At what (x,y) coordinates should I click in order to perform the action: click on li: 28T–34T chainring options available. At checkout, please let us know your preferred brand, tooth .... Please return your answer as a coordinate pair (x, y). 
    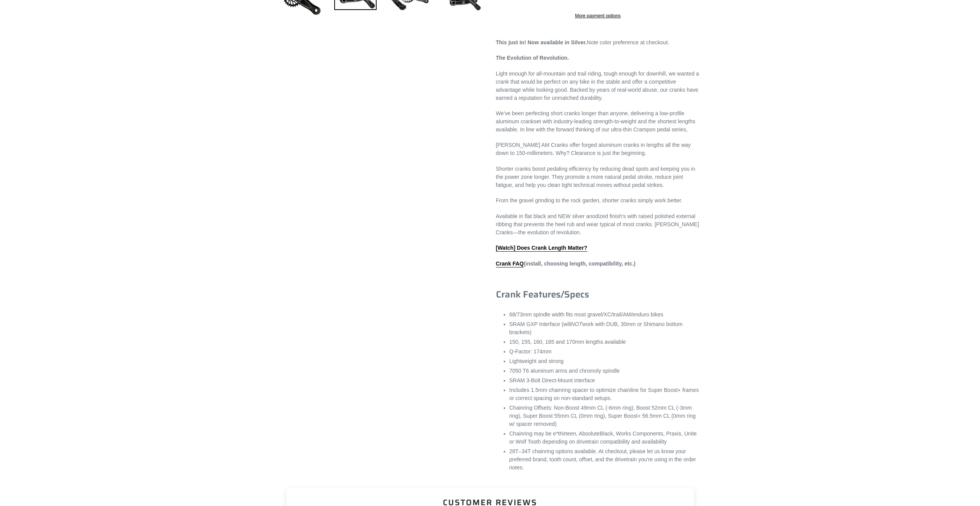
    Looking at the image, I should click on (605, 459).